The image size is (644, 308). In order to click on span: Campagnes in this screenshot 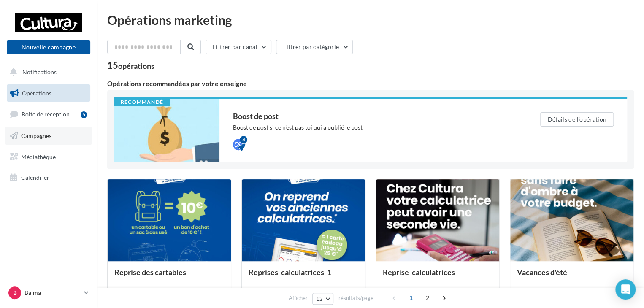, I will do `click(36, 135)`.